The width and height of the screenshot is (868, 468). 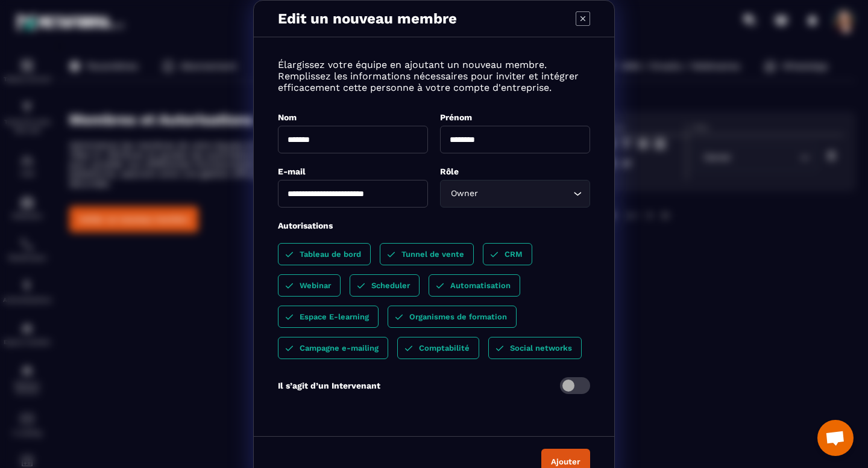 I want to click on label: Prénom, so click(x=455, y=117).